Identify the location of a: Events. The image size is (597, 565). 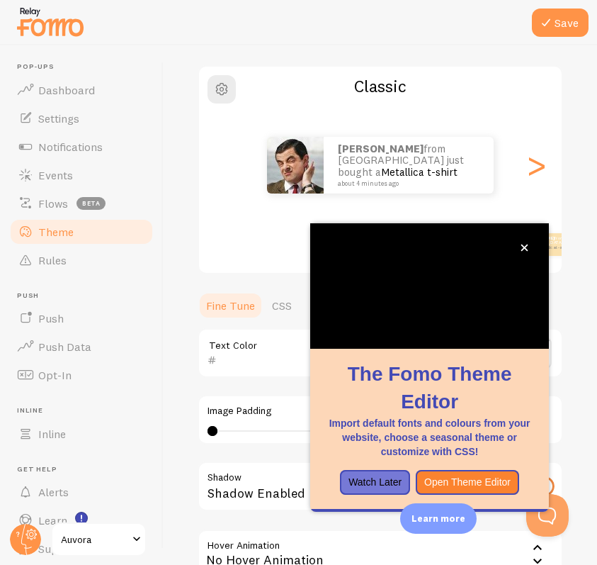
(81, 175).